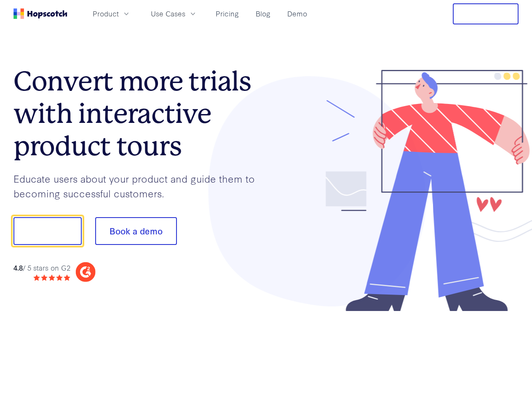  What do you see at coordinates (140, 114) in the screenshot?
I see `h1: Convert more trials with interactive product tours` at bounding box center [140, 114].